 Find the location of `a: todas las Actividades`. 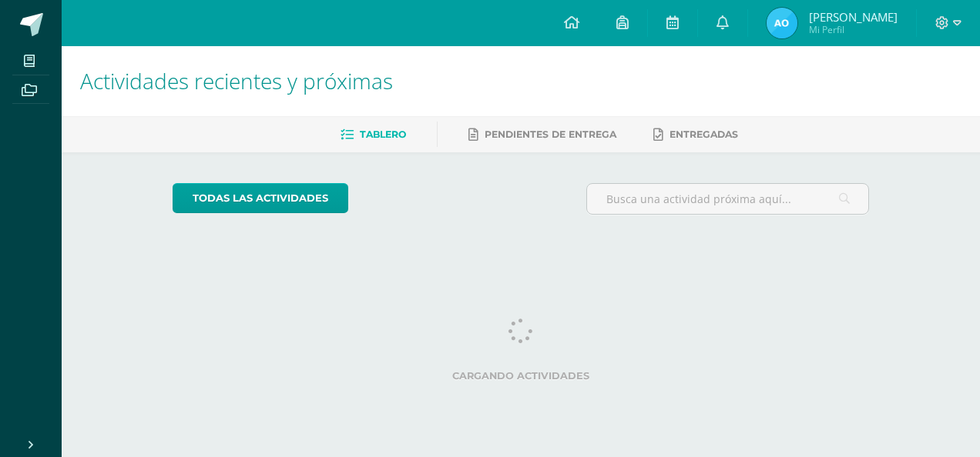

a: todas las Actividades is located at coordinates (260, 198).